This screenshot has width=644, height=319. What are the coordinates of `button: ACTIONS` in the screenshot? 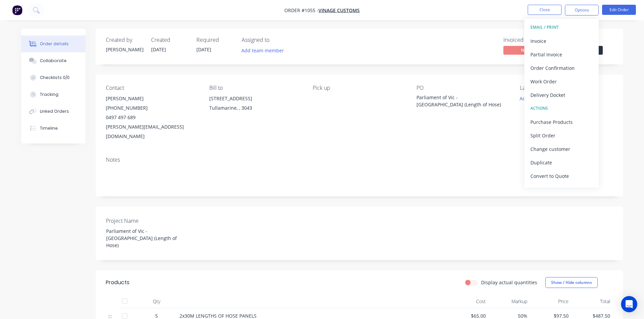 It's located at (562, 108).